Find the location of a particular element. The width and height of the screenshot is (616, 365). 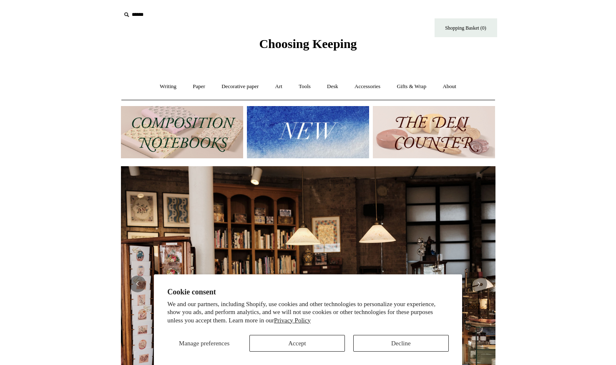

span: Manage preferences is located at coordinates (204, 343).